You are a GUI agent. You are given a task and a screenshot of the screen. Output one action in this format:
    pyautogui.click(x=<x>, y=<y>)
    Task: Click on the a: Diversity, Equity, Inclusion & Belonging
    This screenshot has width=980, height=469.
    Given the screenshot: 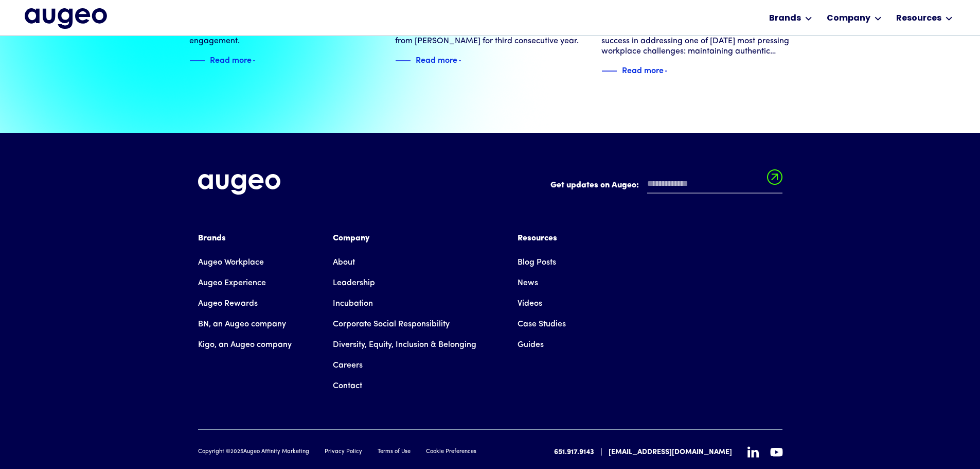 What is the action you would take?
    pyautogui.click(x=405, y=345)
    